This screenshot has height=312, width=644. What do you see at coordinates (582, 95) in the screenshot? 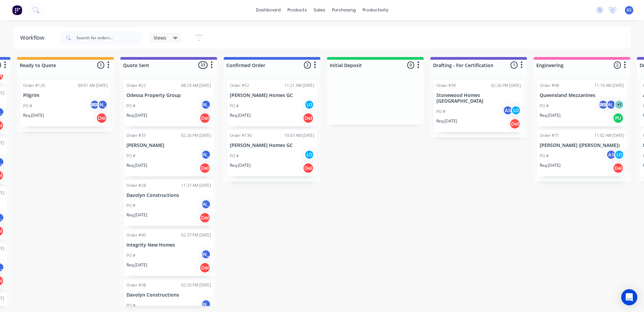
I see `p: Queensland Mezzanines` at bounding box center [582, 95].